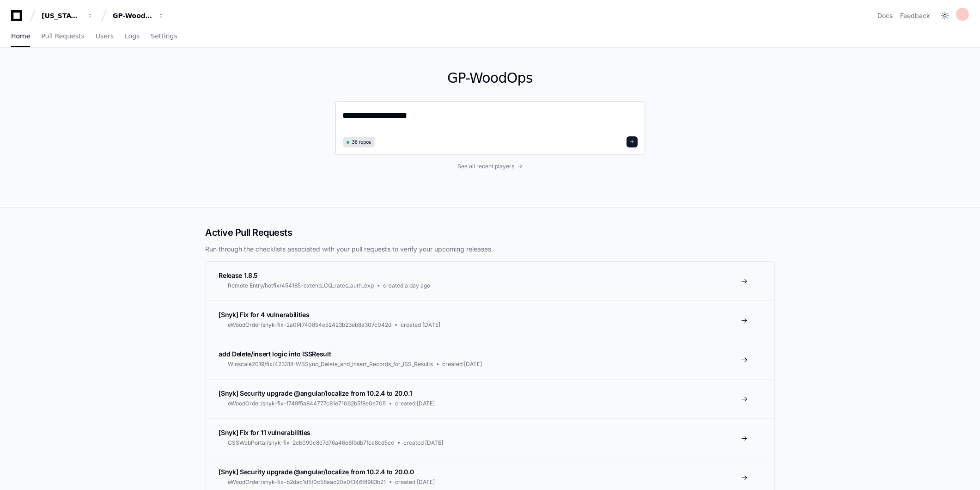 This screenshot has width=980, height=490. I want to click on a: Pull Requests, so click(63, 36).